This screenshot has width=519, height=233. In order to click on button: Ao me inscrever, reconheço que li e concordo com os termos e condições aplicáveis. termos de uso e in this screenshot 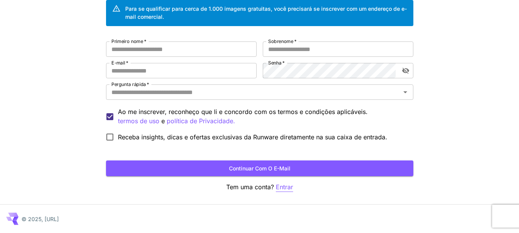, I will do `click(201, 121)`.